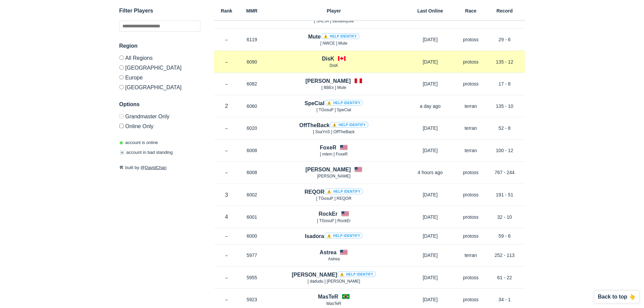  Describe the element at coordinates (226, 195) in the screenshot. I see `p: 3` at that location.